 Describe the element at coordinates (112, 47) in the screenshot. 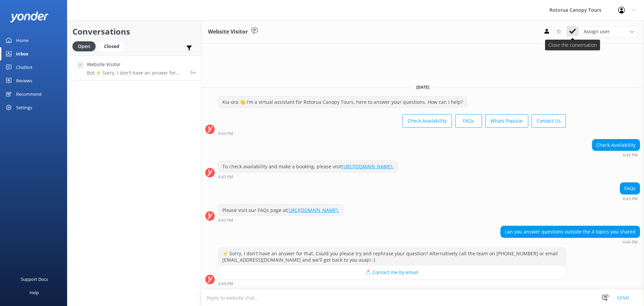

I see `div: Closed` at that location.